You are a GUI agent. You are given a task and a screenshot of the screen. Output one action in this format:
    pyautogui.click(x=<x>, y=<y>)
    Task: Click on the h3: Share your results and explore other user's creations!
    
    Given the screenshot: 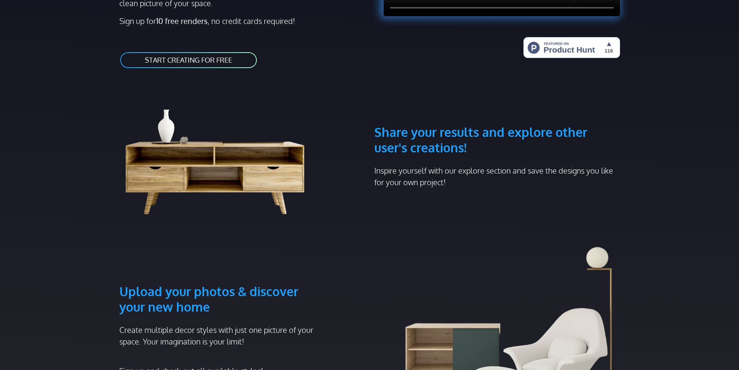 What is the action you would take?
    pyautogui.click(x=497, y=121)
    